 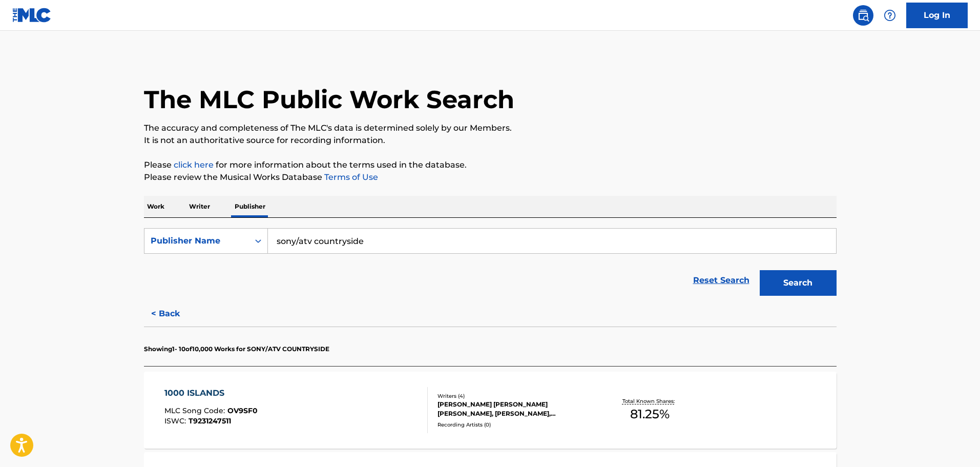 I want to click on a: Reset Search, so click(x=721, y=281).